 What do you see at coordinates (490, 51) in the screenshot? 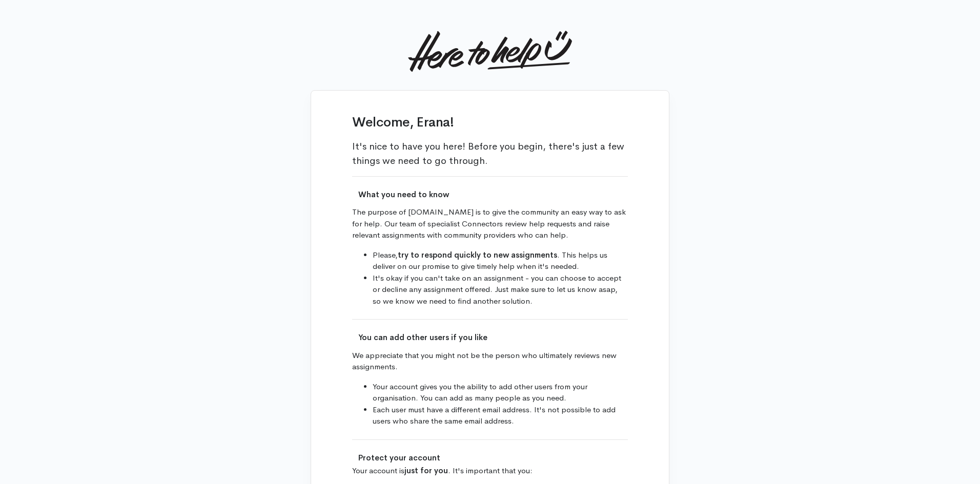
I see `img: Here to help u` at bounding box center [490, 51].